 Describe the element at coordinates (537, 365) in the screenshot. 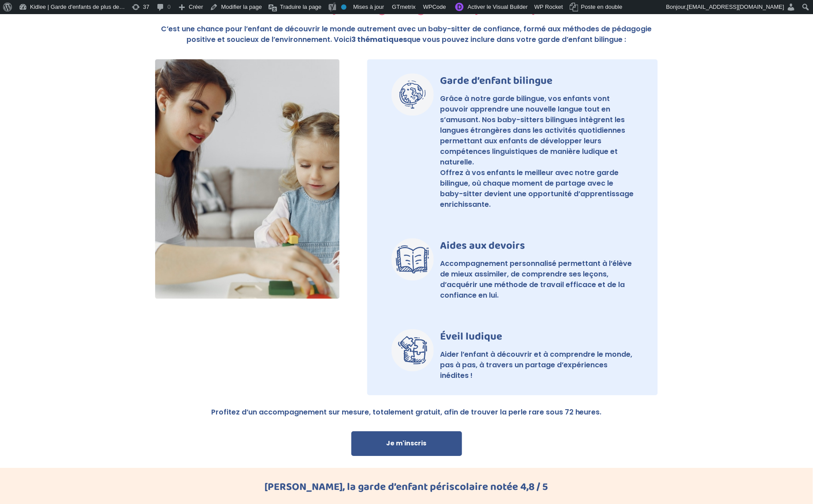

I see `p: Aider l’enfant à découvrir et à comprendre le monde, pas à pas, à travers un partage d’expérience...` at that location.